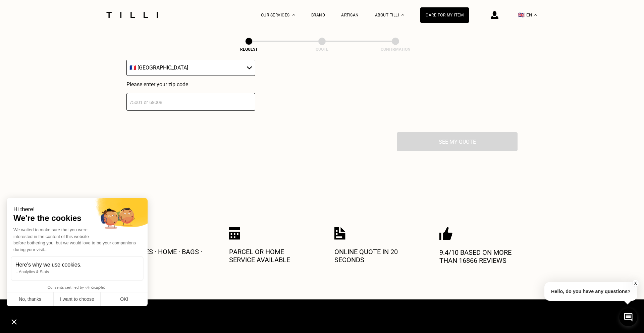 The image size is (644, 333). What do you see at coordinates (444, 15) in the screenshot?
I see `a: Care for my item` at bounding box center [444, 15].